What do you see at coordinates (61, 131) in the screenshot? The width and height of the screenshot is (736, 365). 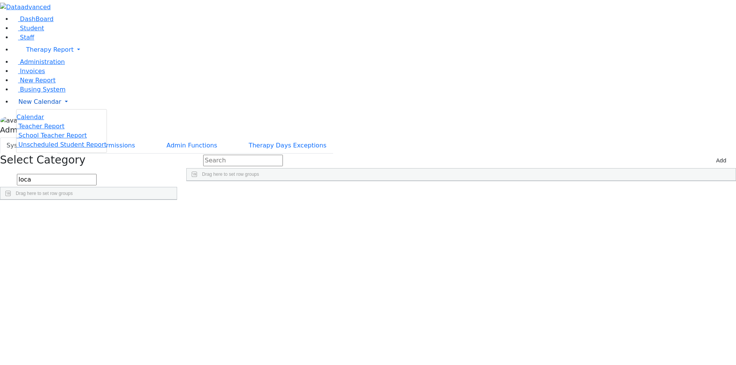 I see `ul: Therapy Report` at bounding box center [61, 131].